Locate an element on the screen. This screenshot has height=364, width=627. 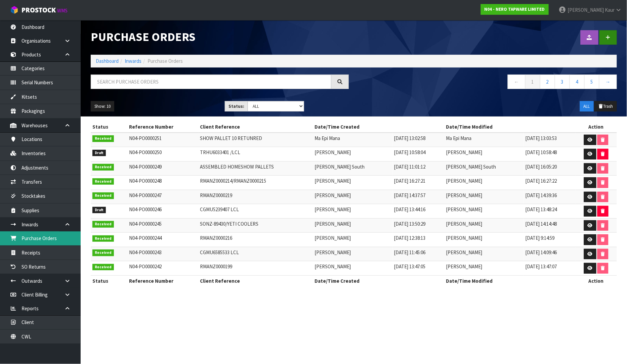
td: ASSEMBLED HOMESHOW PALLETS is located at coordinates (256, 168).